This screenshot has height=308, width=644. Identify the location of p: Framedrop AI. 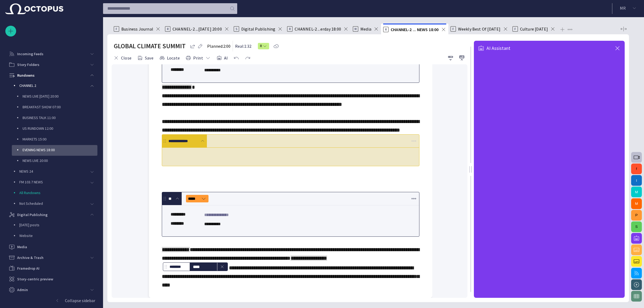
(28, 268).